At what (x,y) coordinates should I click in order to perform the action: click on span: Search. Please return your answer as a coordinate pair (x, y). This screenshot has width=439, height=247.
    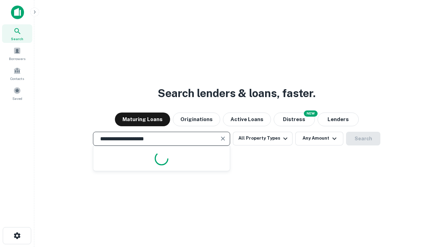
    Looking at the image, I should click on (17, 39).